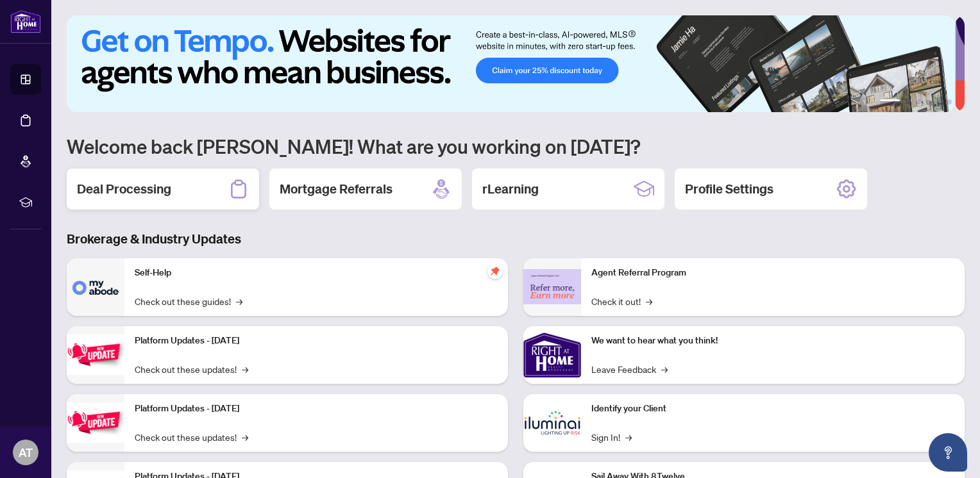  What do you see at coordinates (552, 286) in the screenshot?
I see `img: Agent Referral Program` at bounding box center [552, 286].